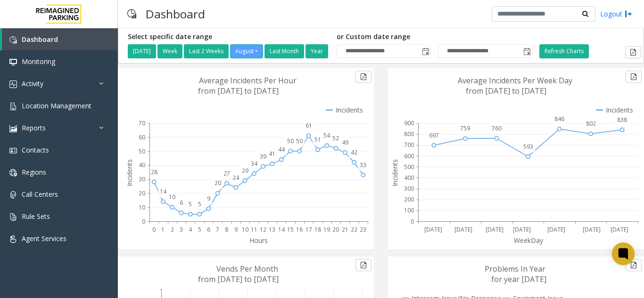 The width and height of the screenshot is (644, 298). I want to click on h5: Select specific date range, so click(229, 37).